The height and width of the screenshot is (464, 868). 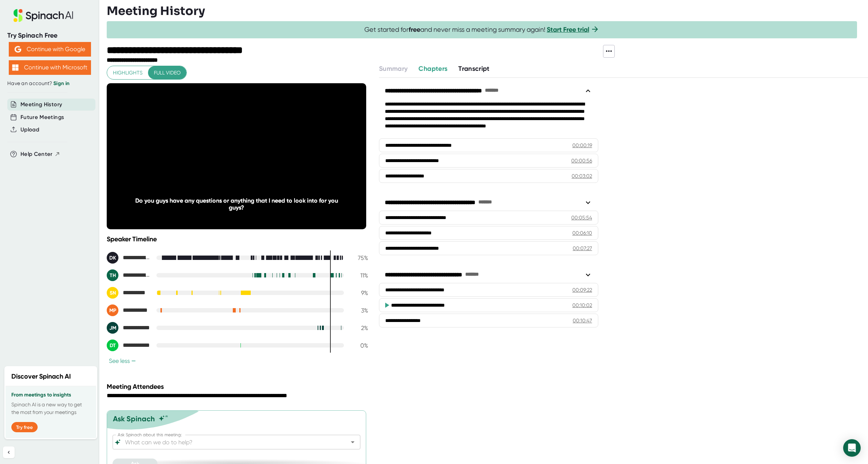 I want to click on div: 00:00:56, so click(x=582, y=161).